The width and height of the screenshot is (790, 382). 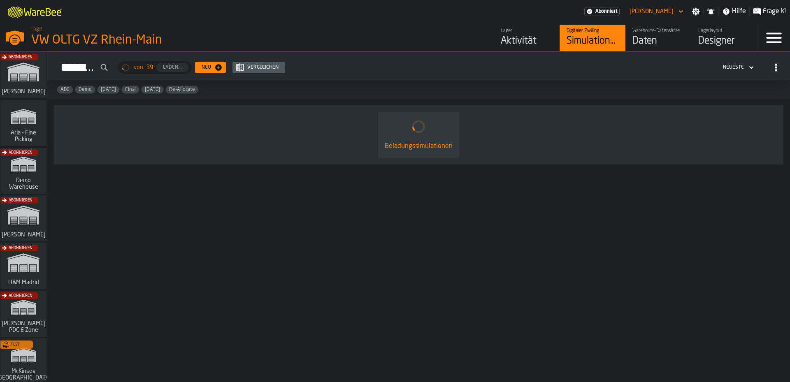 I want to click on div: Lagerlayout, so click(x=724, y=31).